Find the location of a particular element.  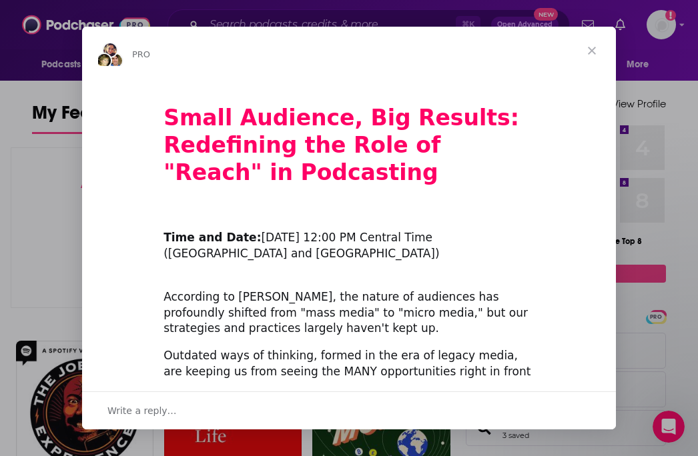

span: Close is located at coordinates (592, 51).